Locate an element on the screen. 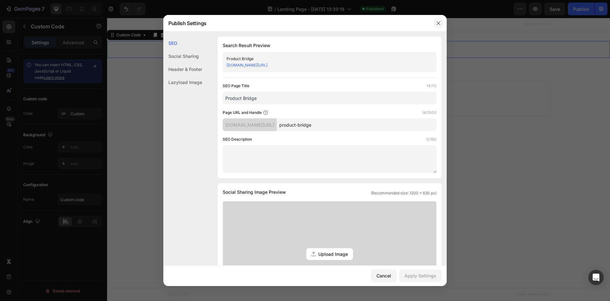 This screenshot has height=301, width=610. div: Product Bridge is located at coordinates (324, 59).